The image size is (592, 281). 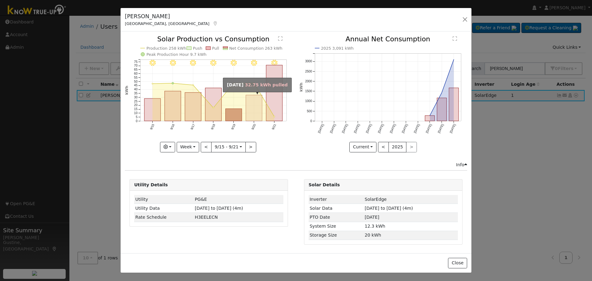 What do you see at coordinates (256, 48) in the screenshot?
I see `text: Net Consumption 263 kWh` at bounding box center [256, 48].